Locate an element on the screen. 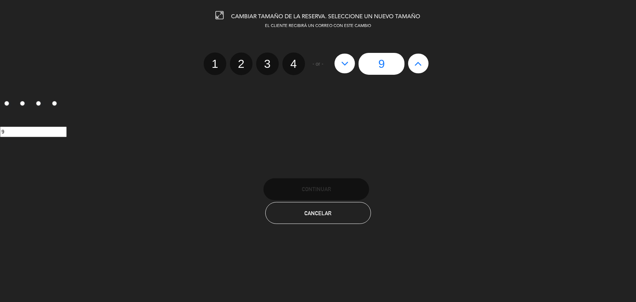 This screenshot has width=636, height=302. button: Cancelar is located at coordinates (318, 213).